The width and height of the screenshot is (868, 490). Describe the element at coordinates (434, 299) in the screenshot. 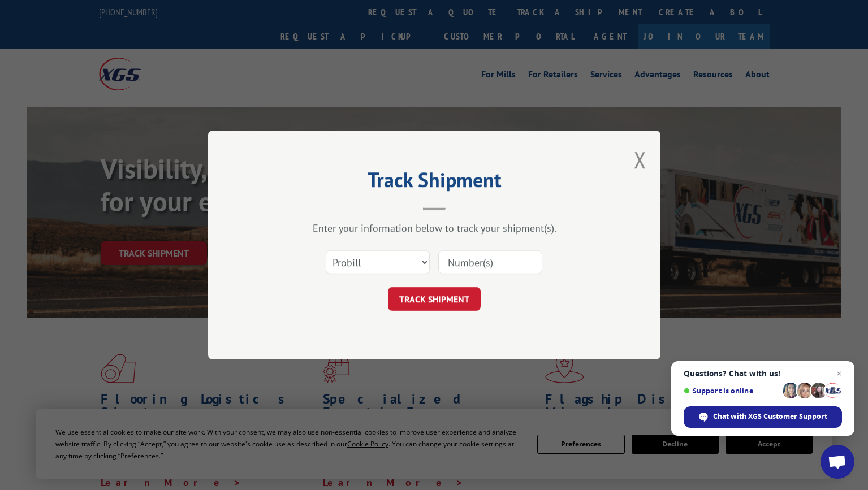

I see `button: TRACK SHIPMENT` at that location.